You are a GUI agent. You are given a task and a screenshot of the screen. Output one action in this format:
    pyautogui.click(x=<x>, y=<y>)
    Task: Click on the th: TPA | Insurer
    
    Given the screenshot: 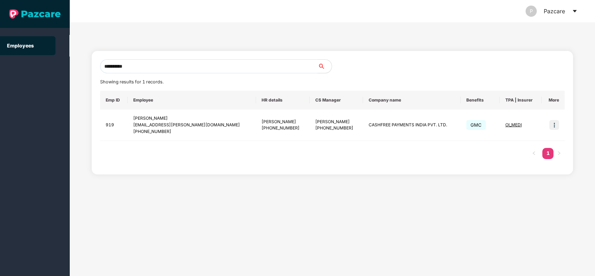 What is the action you would take?
    pyautogui.click(x=520, y=100)
    